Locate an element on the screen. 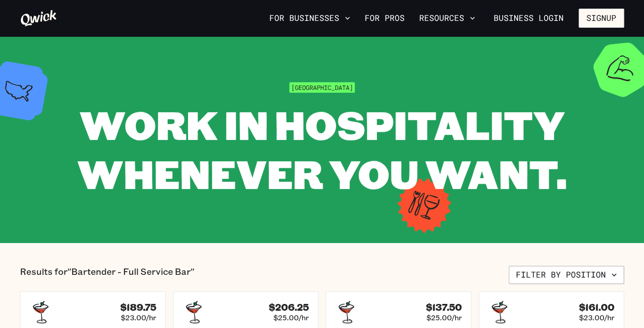  button: Resources is located at coordinates (447, 18).